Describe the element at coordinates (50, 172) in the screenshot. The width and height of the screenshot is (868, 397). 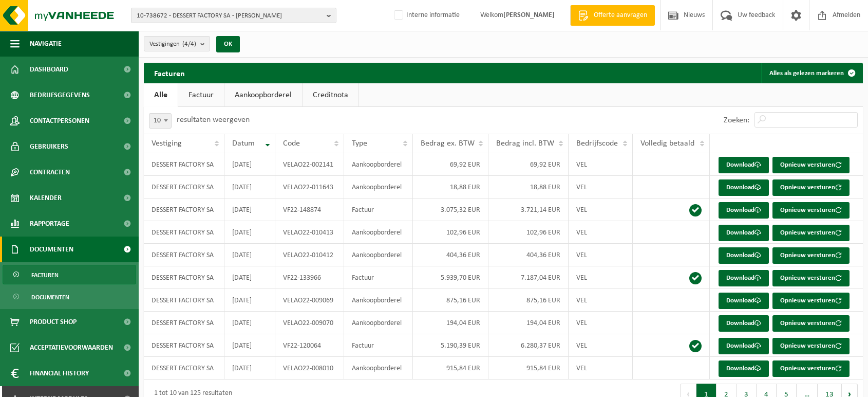
I see `span: Contracten` at that location.